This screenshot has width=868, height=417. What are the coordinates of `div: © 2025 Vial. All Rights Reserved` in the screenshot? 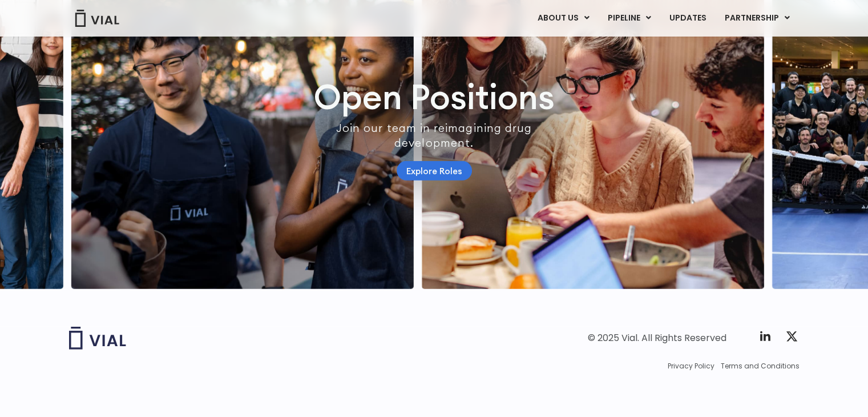 It's located at (657, 338).